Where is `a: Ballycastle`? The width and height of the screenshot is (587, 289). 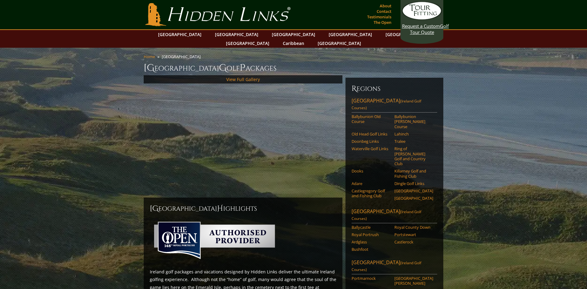
a: Ballycastle is located at coordinates (371, 227).